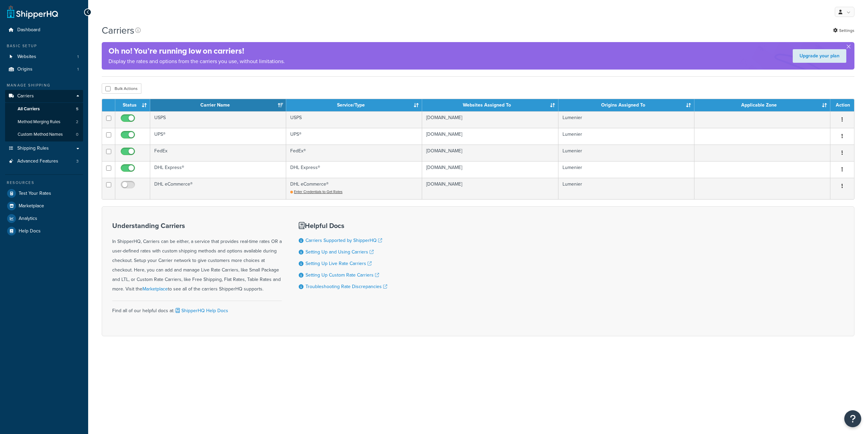 The image size is (868, 434). I want to click on th: Carrier Name: activate to sort column ascending, so click(218, 105).